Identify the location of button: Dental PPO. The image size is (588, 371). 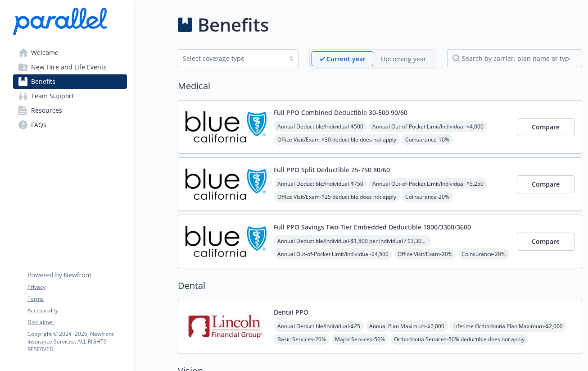
(291, 312).